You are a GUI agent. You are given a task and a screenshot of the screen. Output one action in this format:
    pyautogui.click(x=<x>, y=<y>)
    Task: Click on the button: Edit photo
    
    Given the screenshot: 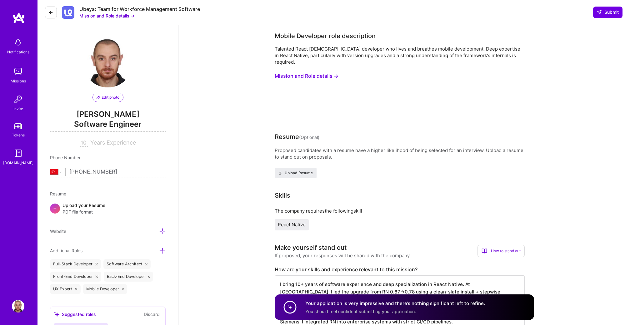 What is the action you would take?
    pyautogui.click(x=108, y=97)
    